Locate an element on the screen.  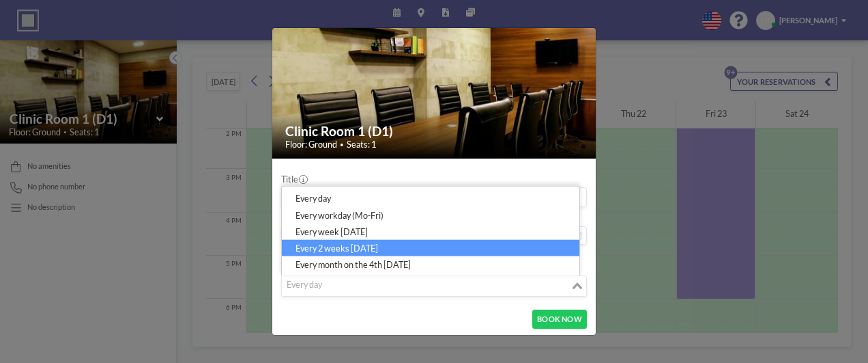
div: Search for option is located at coordinates (434, 286).